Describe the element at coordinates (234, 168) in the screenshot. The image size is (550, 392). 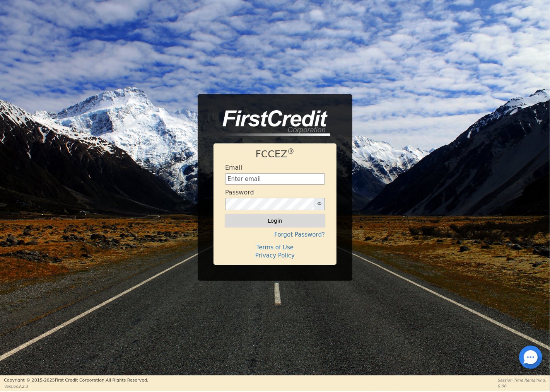
I see `h4: Email` at that location.